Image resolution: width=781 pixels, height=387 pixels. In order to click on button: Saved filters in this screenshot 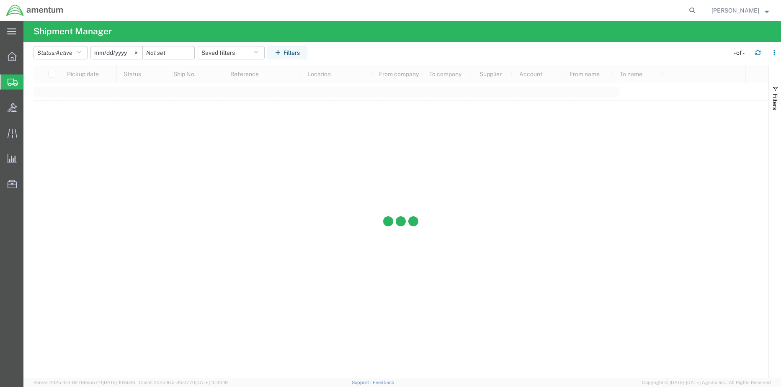, I will do `click(231, 53)`.